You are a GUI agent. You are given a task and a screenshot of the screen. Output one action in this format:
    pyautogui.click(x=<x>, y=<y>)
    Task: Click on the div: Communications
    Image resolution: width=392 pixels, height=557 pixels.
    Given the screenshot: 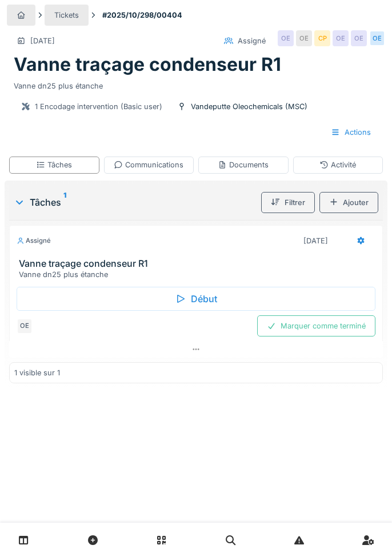 What is the action you would take?
    pyautogui.click(x=148, y=164)
    